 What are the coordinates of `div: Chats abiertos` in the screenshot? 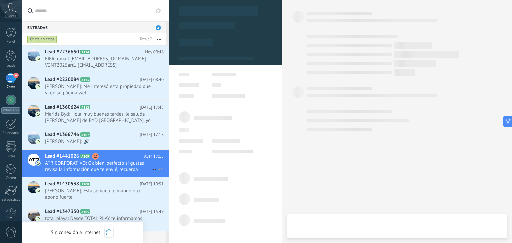 It's located at (42, 39).